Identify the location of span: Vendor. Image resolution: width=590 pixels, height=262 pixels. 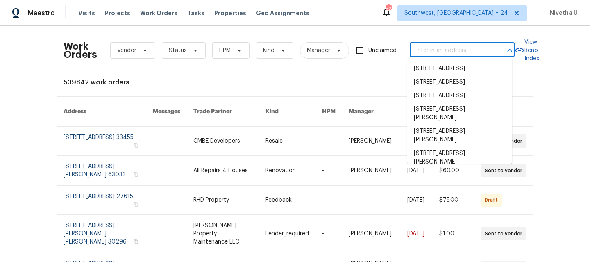
(127, 50).